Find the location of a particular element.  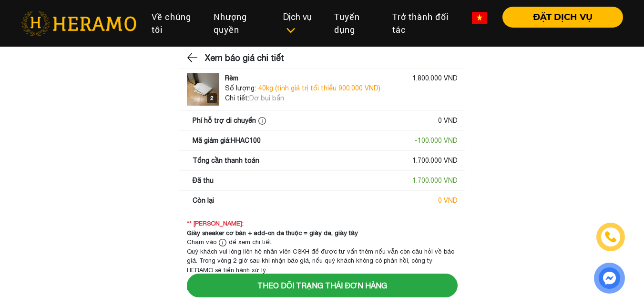

span: 40kg (tính giá trị tối thiểu 900.000 VND) is located at coordinates (319, 88).